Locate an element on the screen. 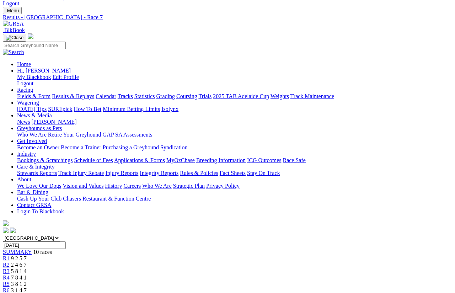  img: Close is located at coordinates (15, 38).